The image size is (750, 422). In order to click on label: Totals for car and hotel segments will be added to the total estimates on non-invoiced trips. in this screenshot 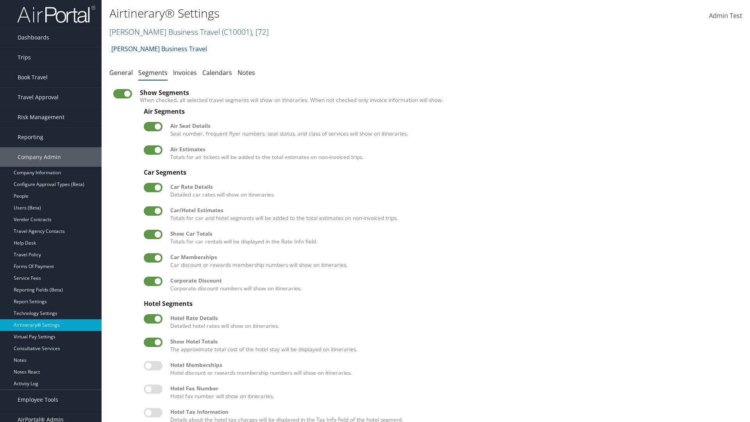, I will do `click(452, 214)`.